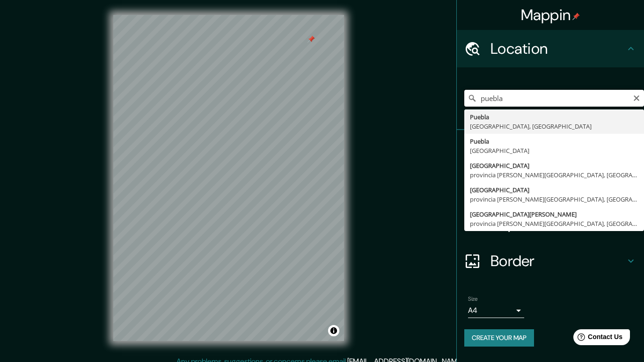  I want to click on h4: Border, so click(558, 261).